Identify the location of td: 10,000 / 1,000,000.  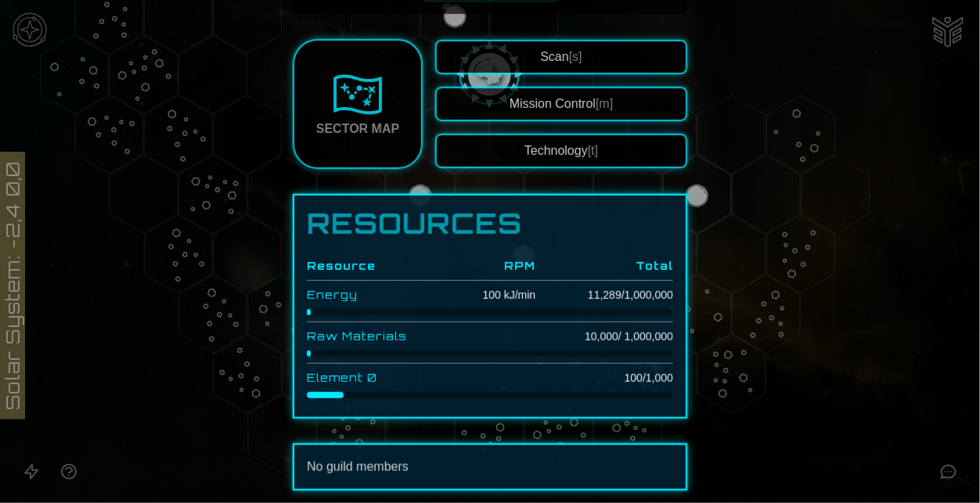
(604, 336).